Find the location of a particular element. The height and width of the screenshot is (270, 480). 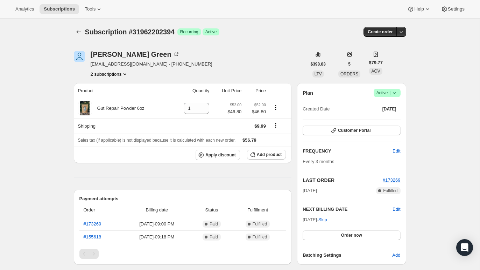

button: Add is located at coordinates (396, 255).